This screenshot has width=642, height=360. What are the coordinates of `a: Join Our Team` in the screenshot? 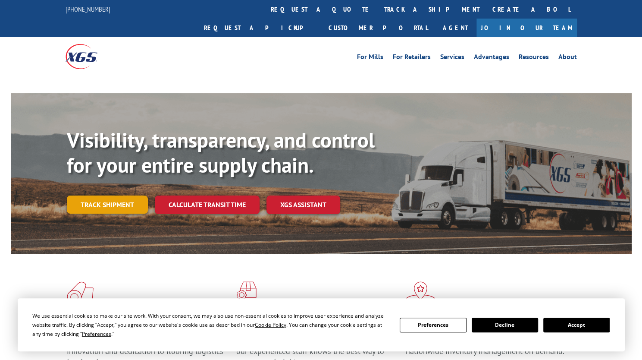 It's located at (526, 28).